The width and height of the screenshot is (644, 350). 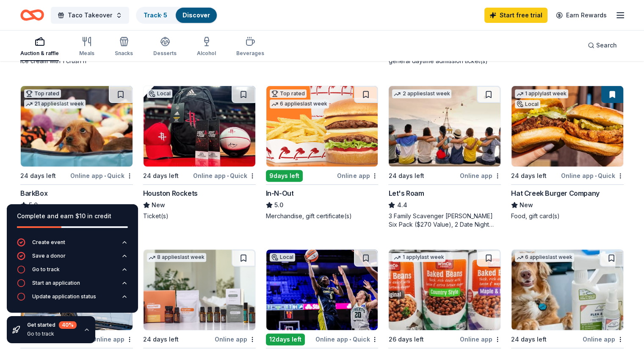 What do you see at coordinates (90, 15) in the screenshot?
I see `span: Taco Takeover` at bounding box center [90, 15].